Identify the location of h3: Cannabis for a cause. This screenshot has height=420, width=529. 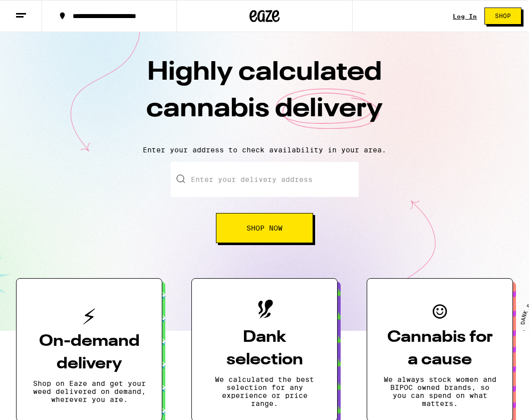
(440, 348).